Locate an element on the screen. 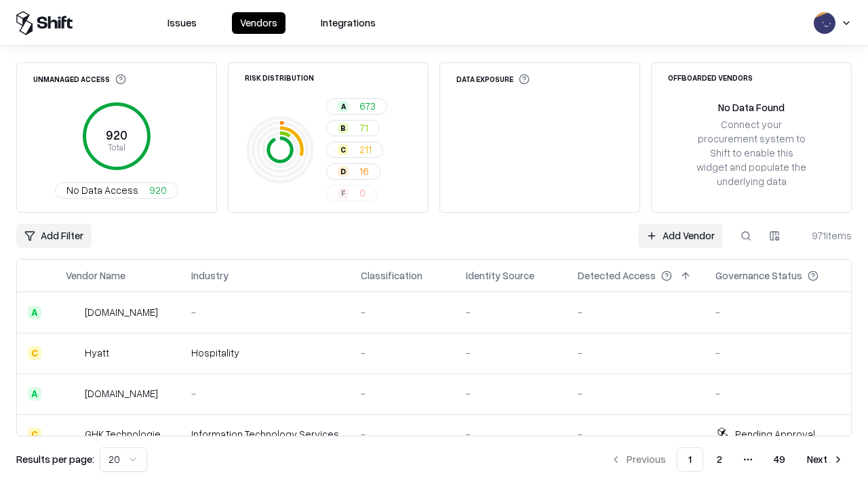 This screenshot has height=488, width=868. nav: pagination is located at coordinates (727, 460).